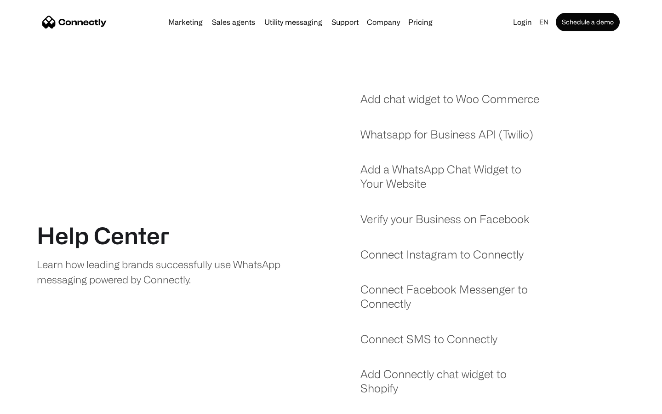 The image size is (662, 414). What do you see at coordinates (447, 139) in the screenshot?
I see `a: Whatsapp for Business API (Twilio)` at bounding box center [447, 139].